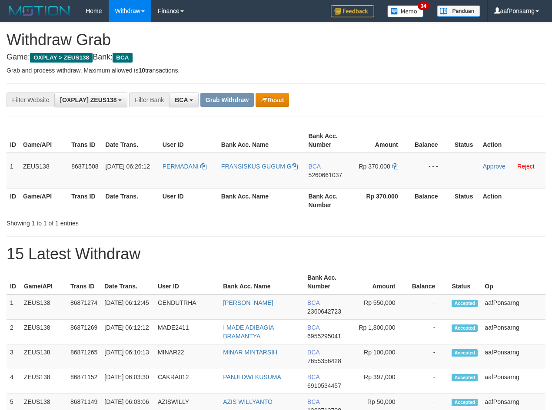 This screenshot has height=410, width=552. What do you see at coordinates (13, 332) in the screenshot?
I see `td: 2` at bounding box center [13, 332].